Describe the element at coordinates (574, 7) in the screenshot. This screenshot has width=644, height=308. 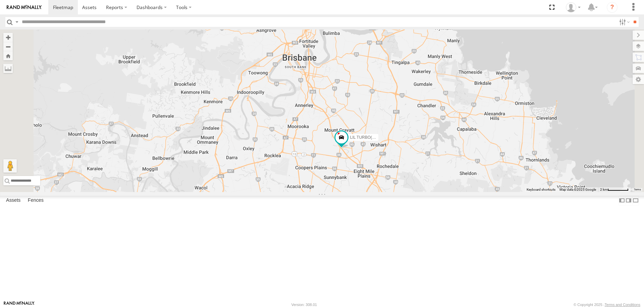
I see `div: Laura Van Bruggen` at that location.